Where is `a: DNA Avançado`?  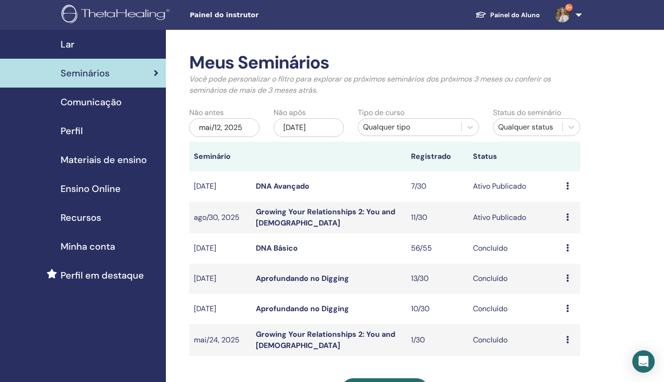
a: DNA Avançado is located at coordinates (282, 186).